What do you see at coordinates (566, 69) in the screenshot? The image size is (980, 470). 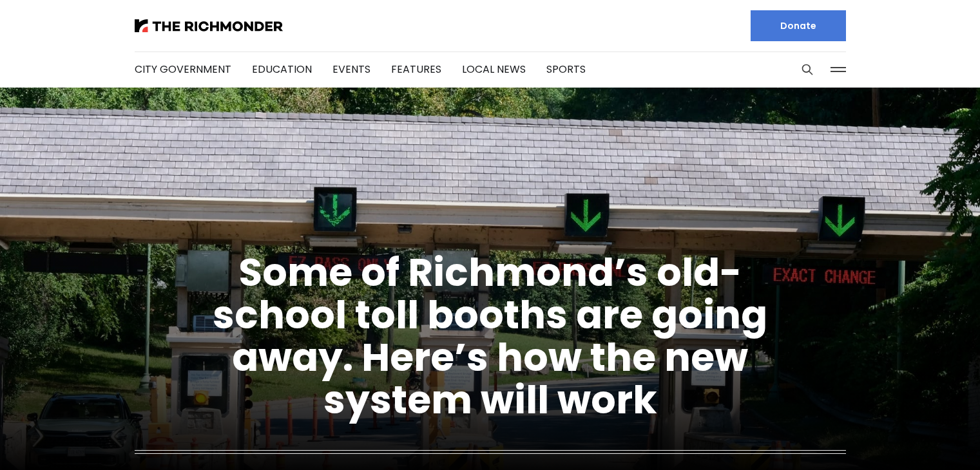 I see `a: Sports` at bounding box center [566, 69].